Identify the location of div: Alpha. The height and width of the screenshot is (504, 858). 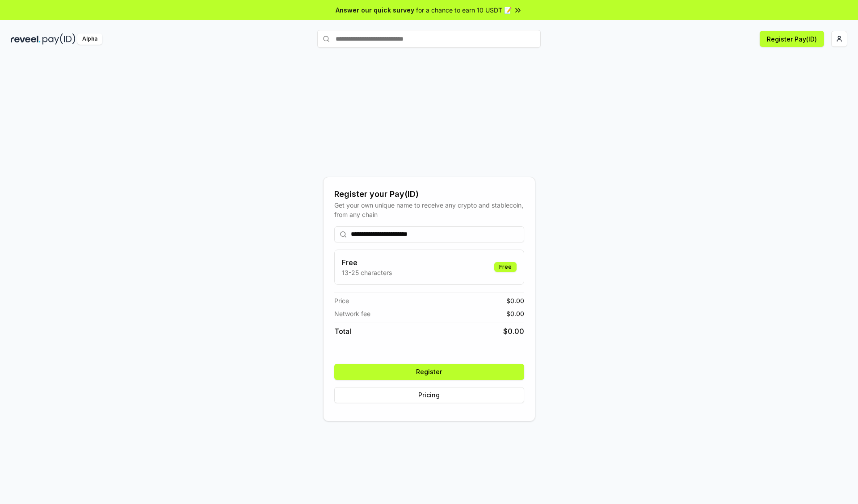
(90, 39).